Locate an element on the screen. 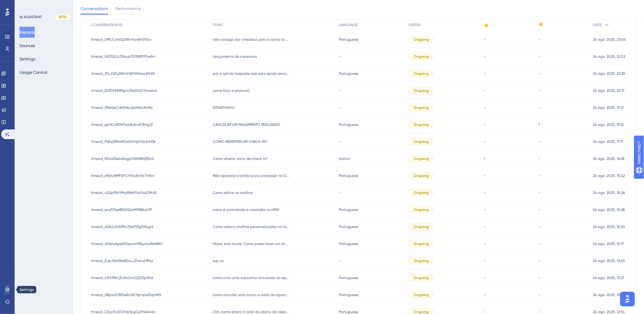  span: HIara, boa tarde. Como posso fazer um check in de grrupo? is located at coordinates (251, 244).